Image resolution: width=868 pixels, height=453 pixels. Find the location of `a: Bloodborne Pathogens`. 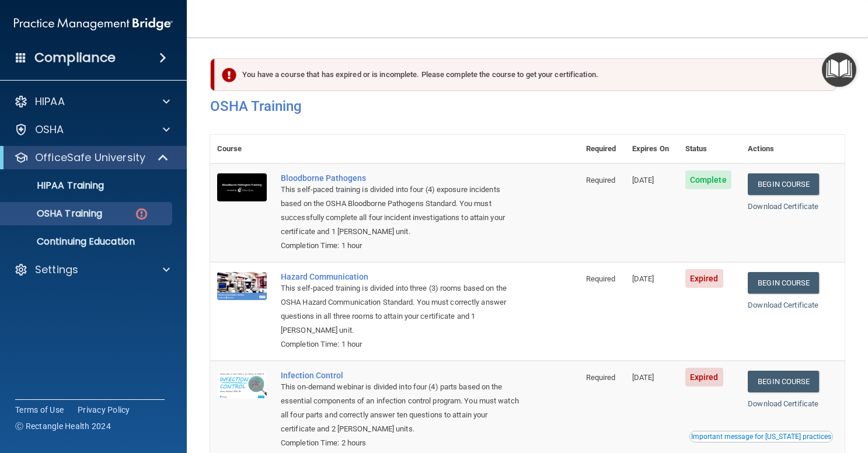

a: Bloodborne Pathogens is located at coordinates (400, 178).